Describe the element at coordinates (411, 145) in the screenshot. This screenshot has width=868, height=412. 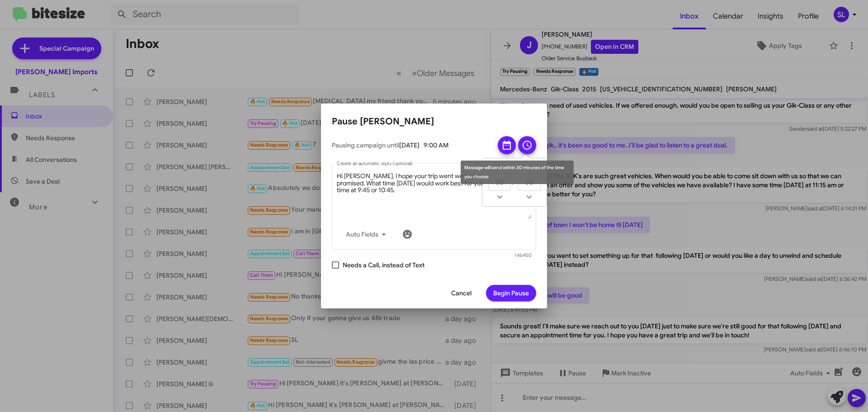
I see `span: Pausing campaign until` at that location.